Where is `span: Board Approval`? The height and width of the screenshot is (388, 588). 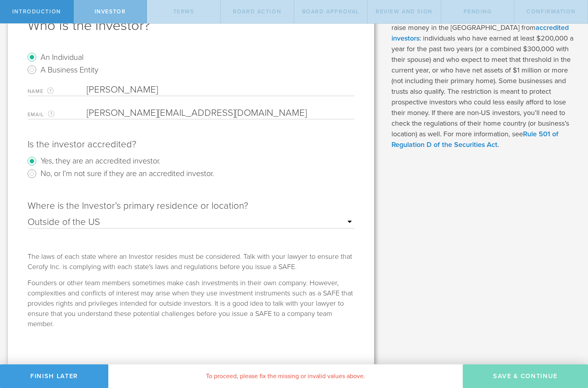
span: Board Approval is located at coordinates (330, 11).